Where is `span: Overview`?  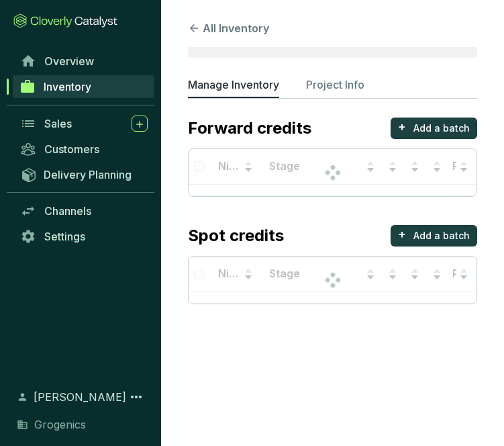 span: Overview is located at coordinates (69, 61).